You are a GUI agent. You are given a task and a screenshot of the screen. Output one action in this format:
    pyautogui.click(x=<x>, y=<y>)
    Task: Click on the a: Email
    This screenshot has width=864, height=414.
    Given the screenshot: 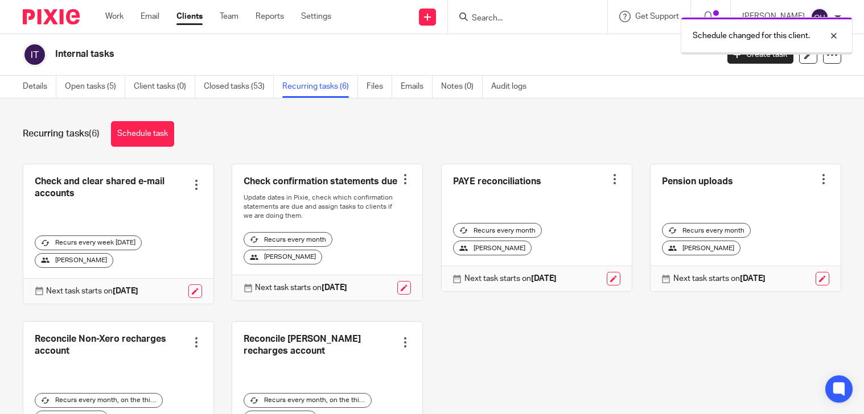 What is the action you would take?
    pyautogui.click(x=150, y=17)
    